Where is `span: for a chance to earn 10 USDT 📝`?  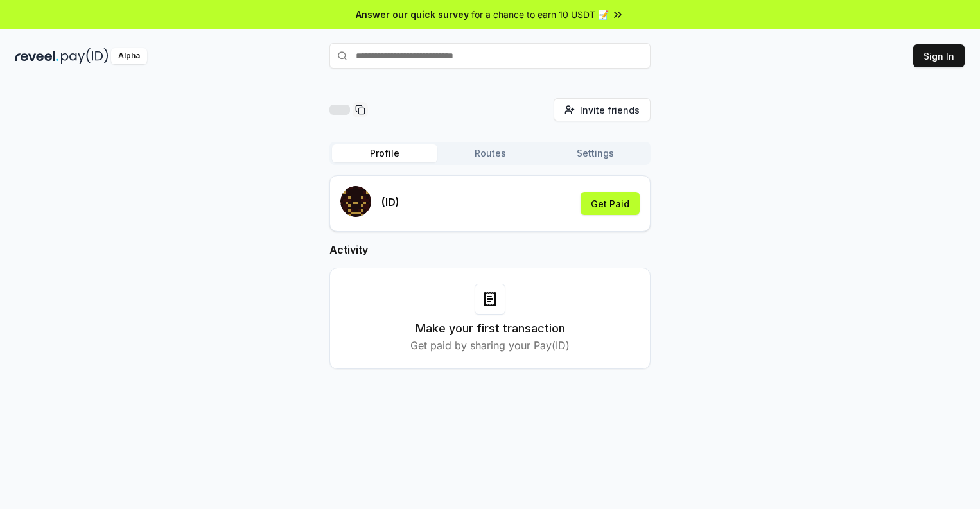
span: for a chance to earn 10 USDT 📝 is located at coordinates (540, 14).